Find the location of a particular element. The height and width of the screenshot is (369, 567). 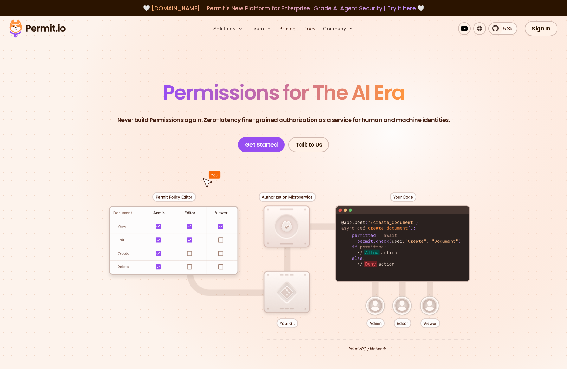

a: Pricing is located at coordinates (288, 29).